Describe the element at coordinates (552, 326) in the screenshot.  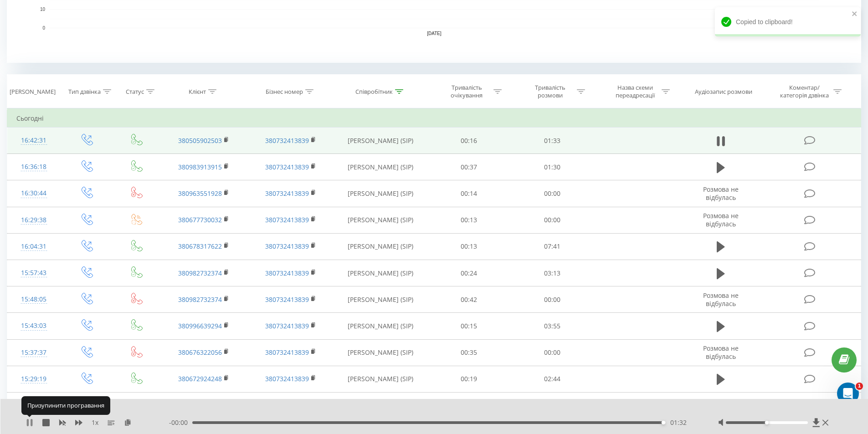
I see `td: 03:55` at that location.